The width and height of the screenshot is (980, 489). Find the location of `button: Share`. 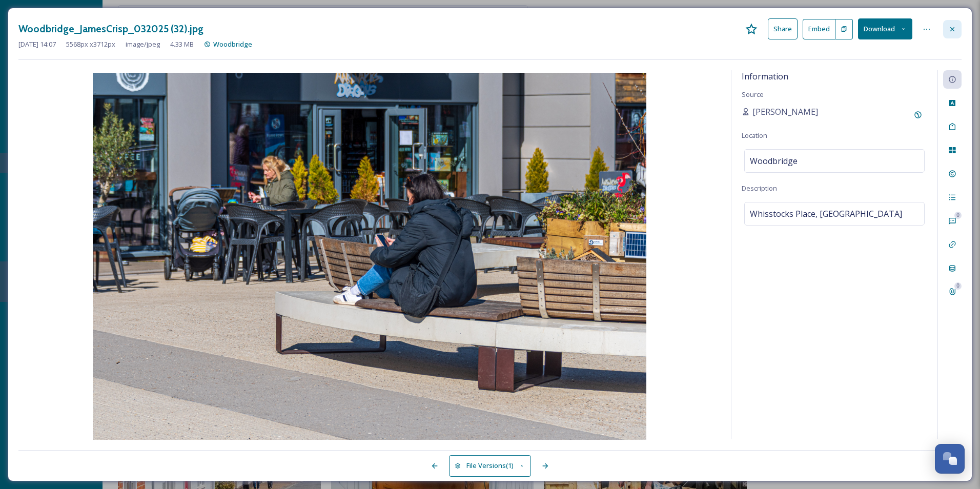

button: Share is located at coordinates (782, 29).